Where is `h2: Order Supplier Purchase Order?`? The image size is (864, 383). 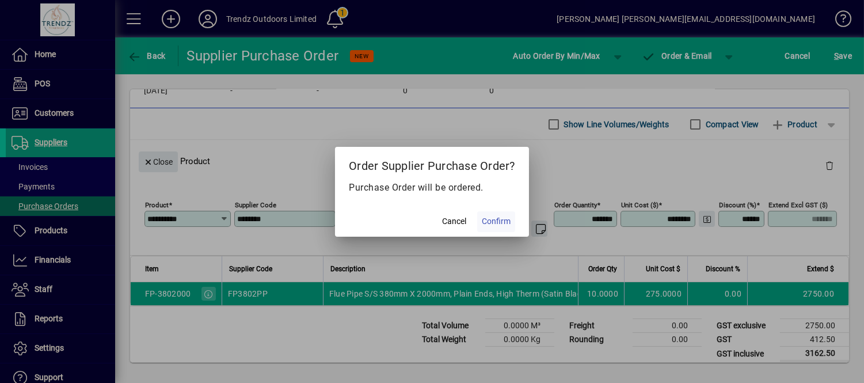
h2: Order Supplier Purchase Order? is located at coordinates (432, 163).